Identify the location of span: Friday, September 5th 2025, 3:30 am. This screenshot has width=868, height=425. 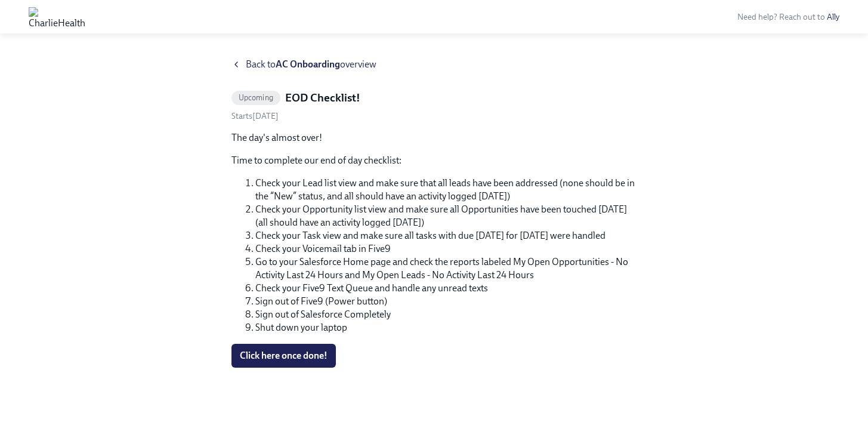
(255, 116).